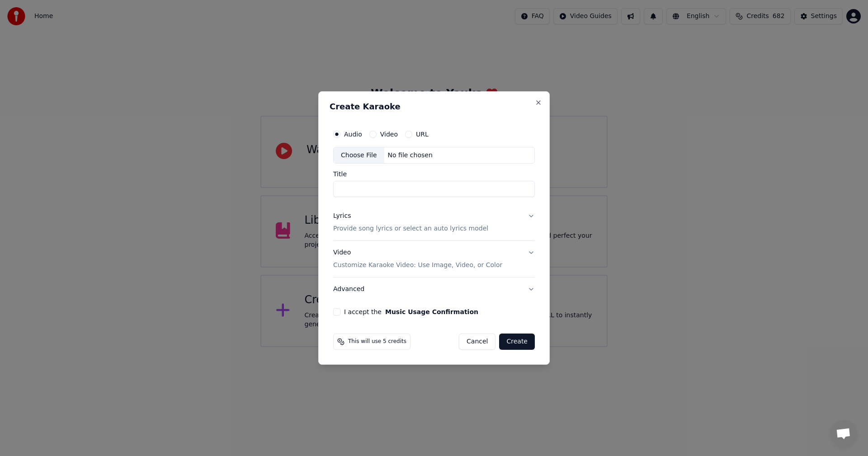  What do you see at coordinates (353, 134) in the screenshot?
I see `label: Audio` at bounding box center [353, 134].